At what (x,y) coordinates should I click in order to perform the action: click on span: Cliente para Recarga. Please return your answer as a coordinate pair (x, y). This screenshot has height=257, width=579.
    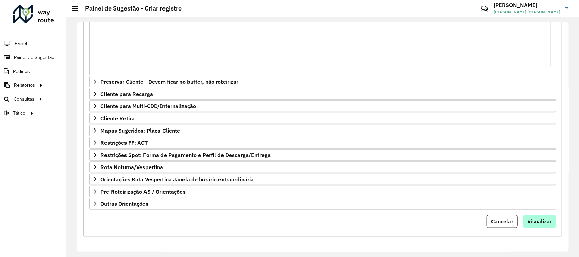
    Looking at the image, I should click on (127, 94).